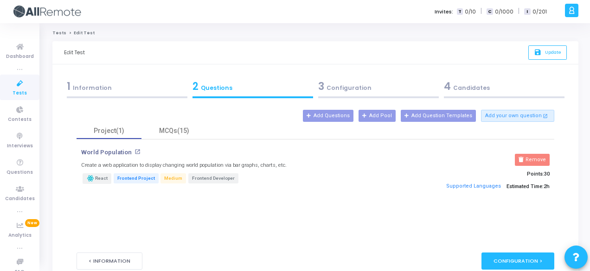  What do you see at coordinates (20, 146) in the screenshot?
I see `span: Interviews` at bounding box center [20, 146].